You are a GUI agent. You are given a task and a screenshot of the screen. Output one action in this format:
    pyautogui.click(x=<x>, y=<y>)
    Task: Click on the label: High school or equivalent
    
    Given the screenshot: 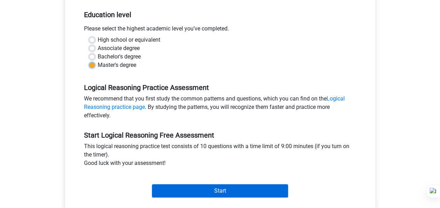 What is the action you would take?
    pyautogui.click(x=129, y=40)
    